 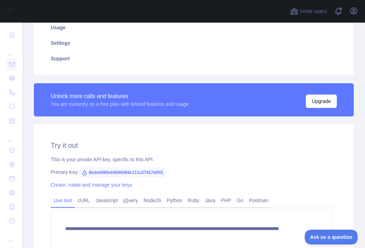 I want to click on div: Unlock more calls and features, so click(x=120, y=96).